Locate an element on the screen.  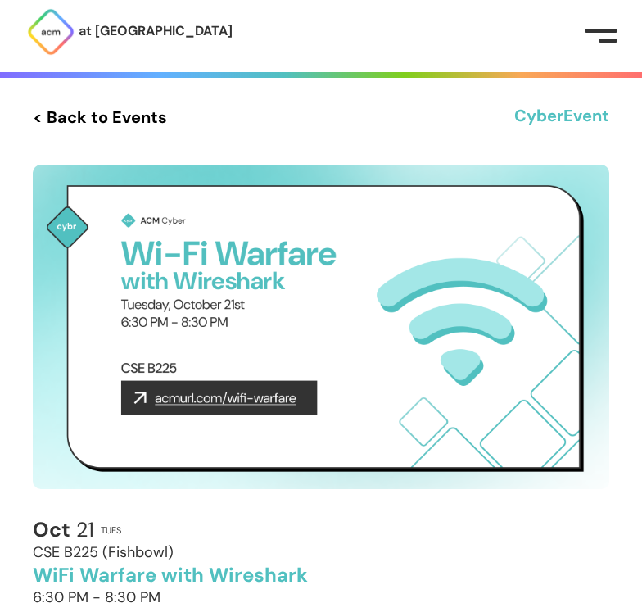
h3: Cyber Event is located at coordinates (562, 117).